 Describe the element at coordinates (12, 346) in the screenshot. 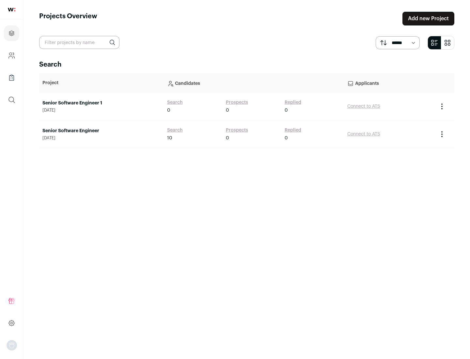

I see `button: Open dropdown` at that location.